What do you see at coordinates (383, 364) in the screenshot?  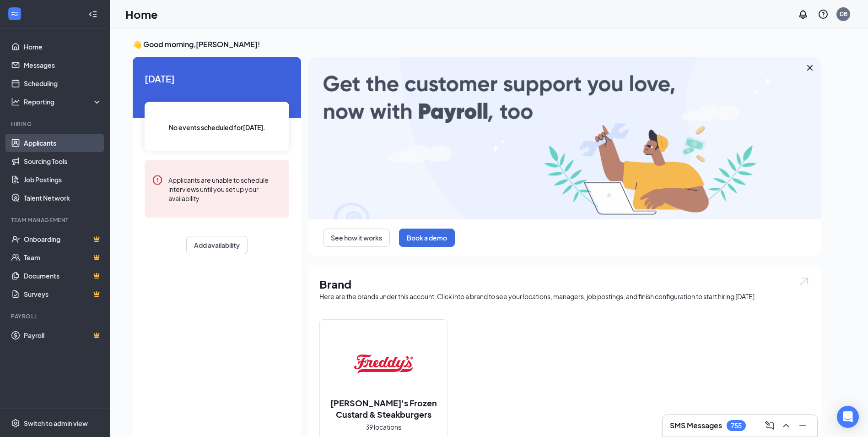 I see `img: Freddy's Frozen Custard & Steakburgers` at bounding box center [383, 364].